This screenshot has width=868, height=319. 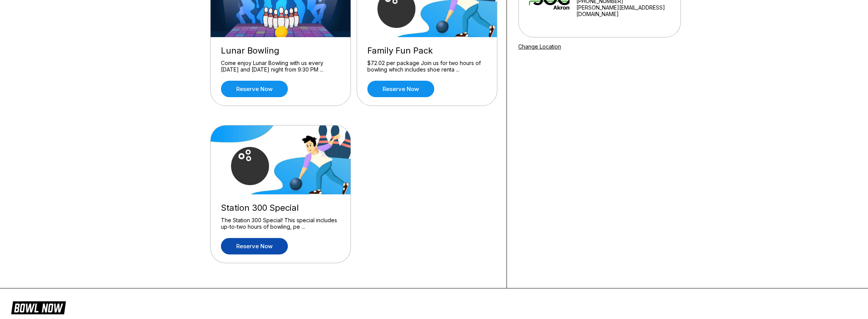 I want to click on a: Change Location, so click(x=539, y=47).